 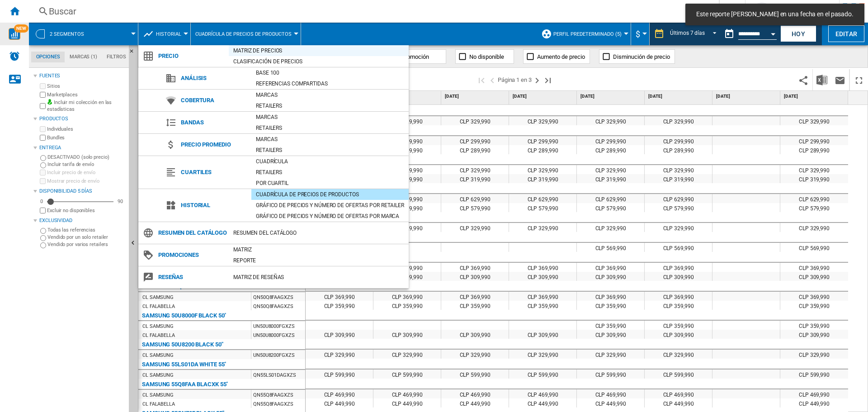 I want to click on span: Análisis, so click(x=214, y=79).